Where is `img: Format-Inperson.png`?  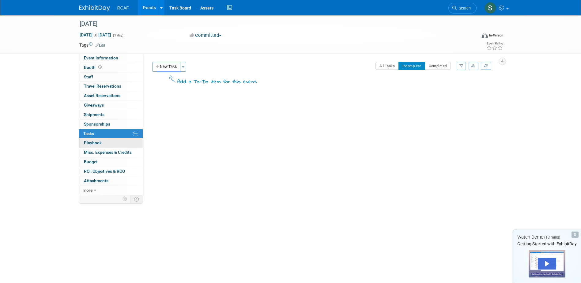
img: Format-Inperson.png is located at coordinates (485, 35).